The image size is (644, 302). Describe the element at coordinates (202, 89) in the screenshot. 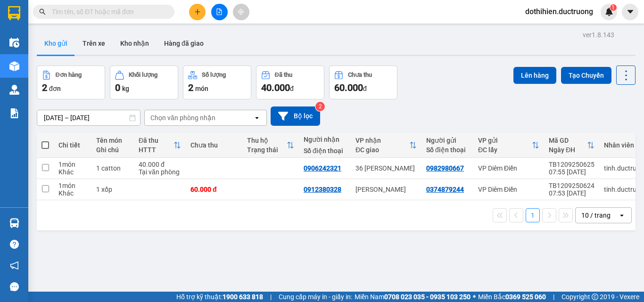

I see `span: món` at that location.